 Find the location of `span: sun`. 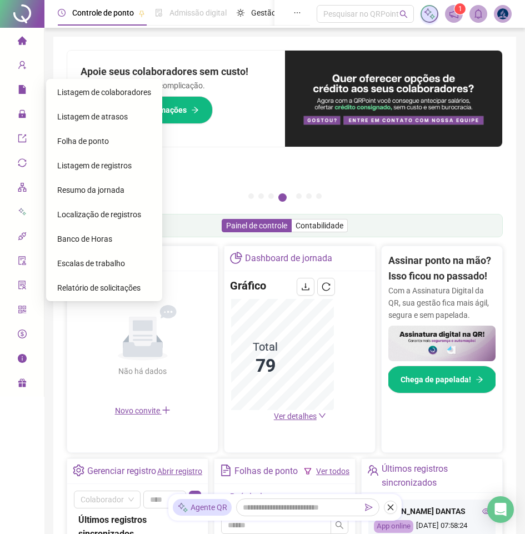

span: sun is located at coordinates (241, 13).